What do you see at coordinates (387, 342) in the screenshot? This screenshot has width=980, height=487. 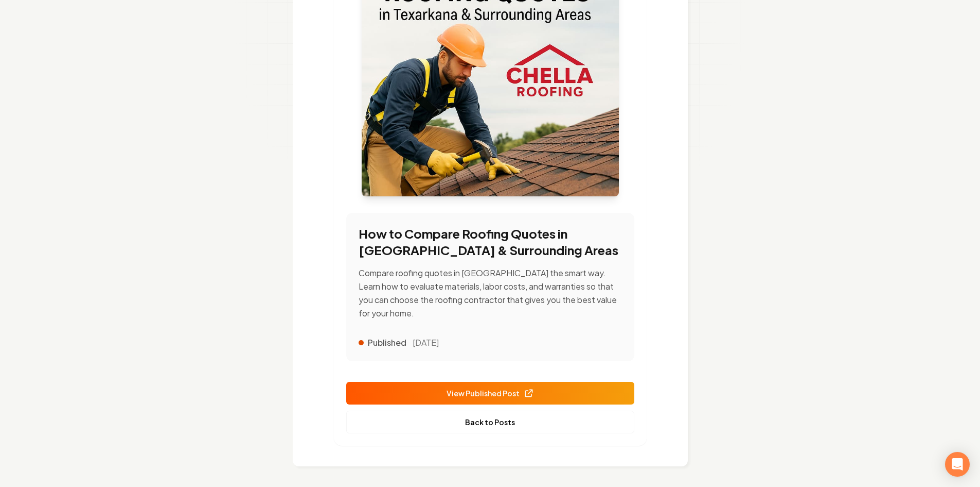 I see `span: Published` at bounding box center [387, 342].